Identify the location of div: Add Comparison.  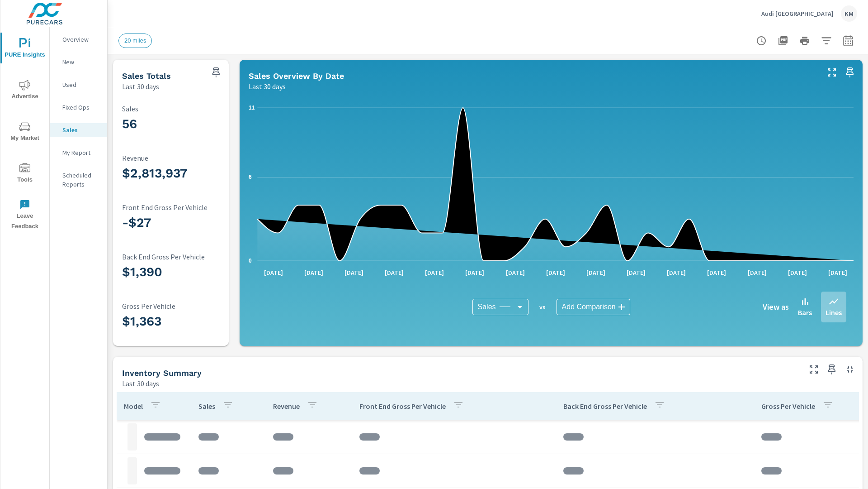
(593, 307).